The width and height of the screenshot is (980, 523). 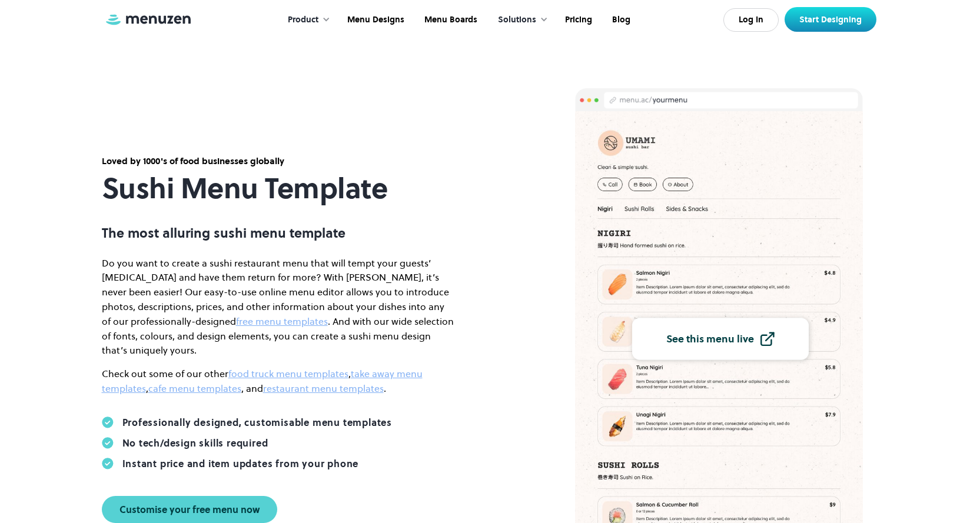 I want to click on a: free menu templates, so click(x=282, y=321).